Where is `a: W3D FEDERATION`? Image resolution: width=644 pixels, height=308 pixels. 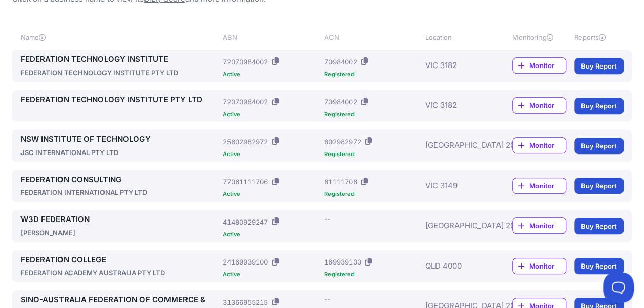
a: W3D FEDERATION is located at coordinates (119, 219).